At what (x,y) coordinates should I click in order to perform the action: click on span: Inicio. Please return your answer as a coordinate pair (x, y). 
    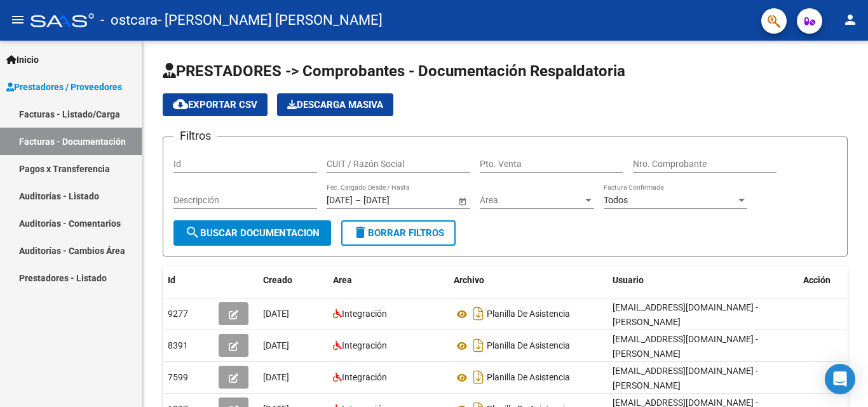
    Looking at the image, I should click on (22, 59).